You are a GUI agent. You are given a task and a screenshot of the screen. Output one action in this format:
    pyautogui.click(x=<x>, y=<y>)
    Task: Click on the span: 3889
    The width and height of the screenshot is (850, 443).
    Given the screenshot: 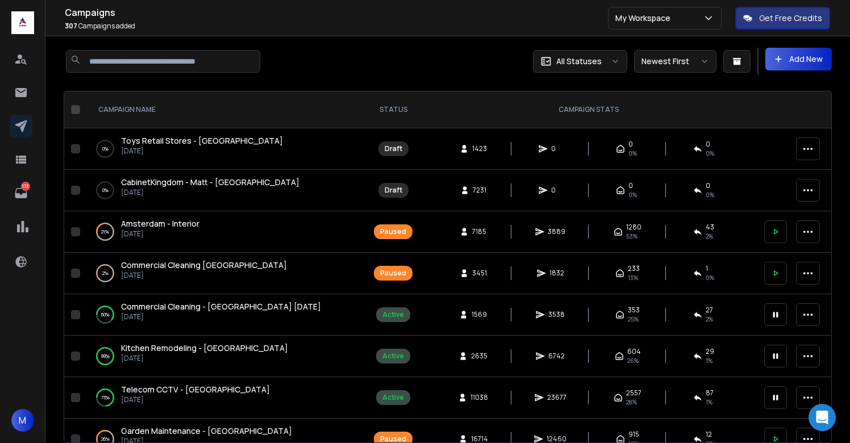 What is the action you would take?
    pyautogui.click(x=556, y=232)
    